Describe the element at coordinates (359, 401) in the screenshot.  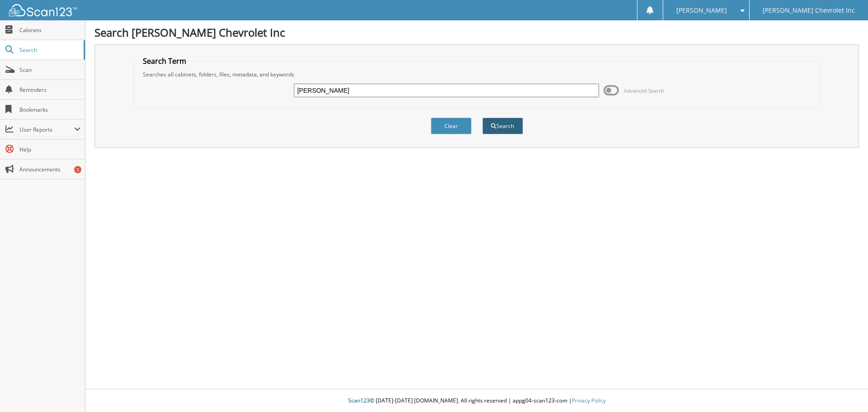
I see `span: Scan123` at that location.